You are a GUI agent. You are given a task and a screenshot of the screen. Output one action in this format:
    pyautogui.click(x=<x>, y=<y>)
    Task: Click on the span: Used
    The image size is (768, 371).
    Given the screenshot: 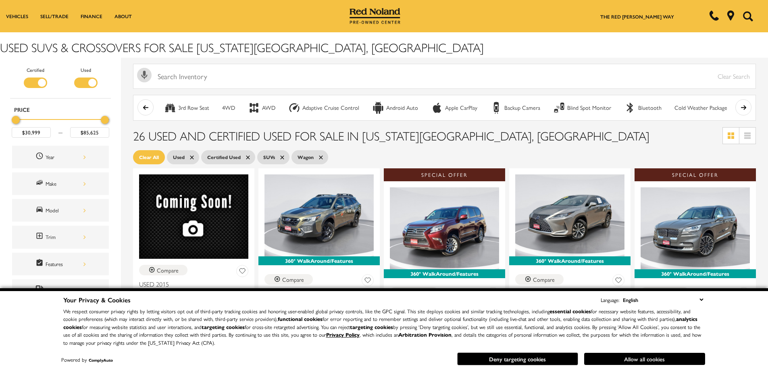 What is the action you would take?
    pyautogui.click(x=179, y=157)
    